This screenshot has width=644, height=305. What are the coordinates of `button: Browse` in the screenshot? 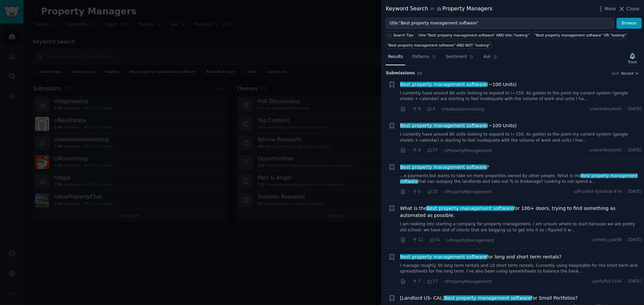 It's located at (628, 24).